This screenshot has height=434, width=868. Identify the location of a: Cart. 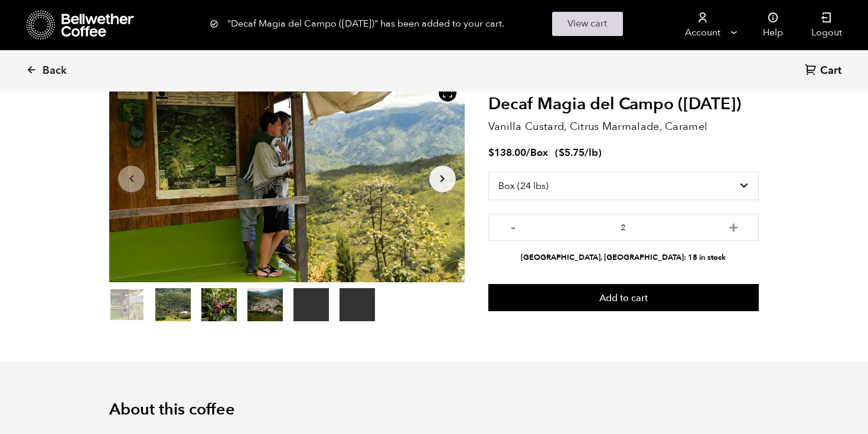
(824, 71).